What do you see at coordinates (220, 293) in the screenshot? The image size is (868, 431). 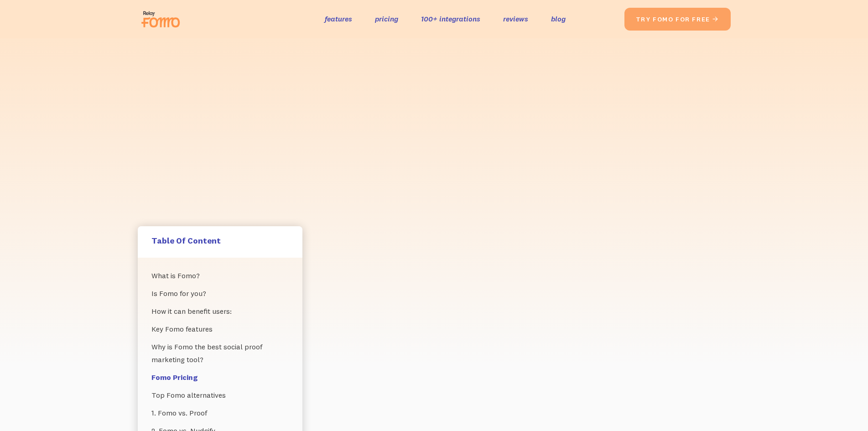 I see `a: Is Fomo for you?` at bounding box center [220, 293].